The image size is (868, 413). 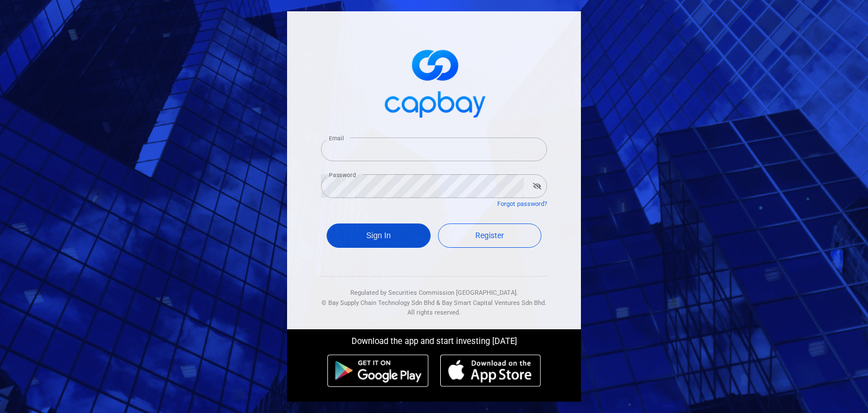 I want to click on button: Sign In, so click(x=379, y=235).